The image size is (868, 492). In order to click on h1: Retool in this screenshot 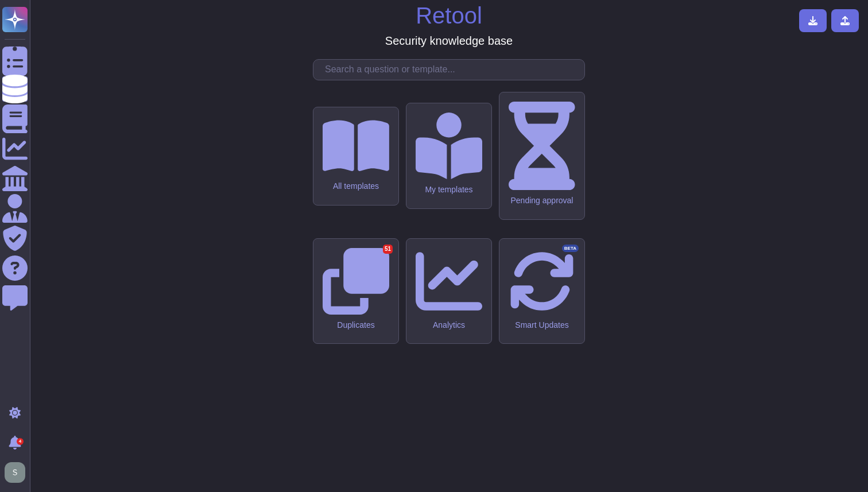, I will do `click(449, 15)`.